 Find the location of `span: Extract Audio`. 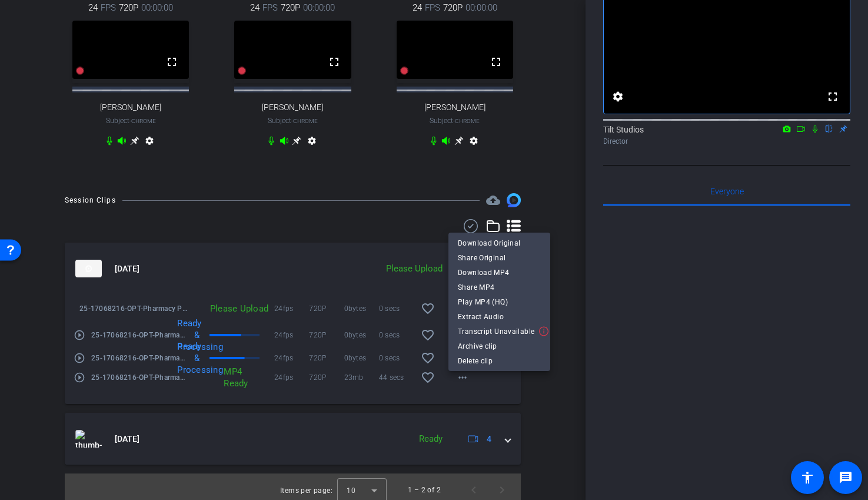

span: Extract Audio is located at coordinates (499, 317).